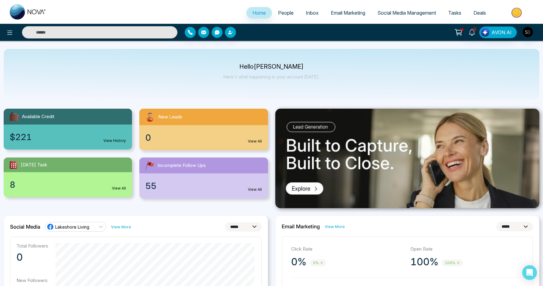  Describe the element at coordinates (72, 226) in the screenshot. I see `span: Lakeshore Living` at that location.